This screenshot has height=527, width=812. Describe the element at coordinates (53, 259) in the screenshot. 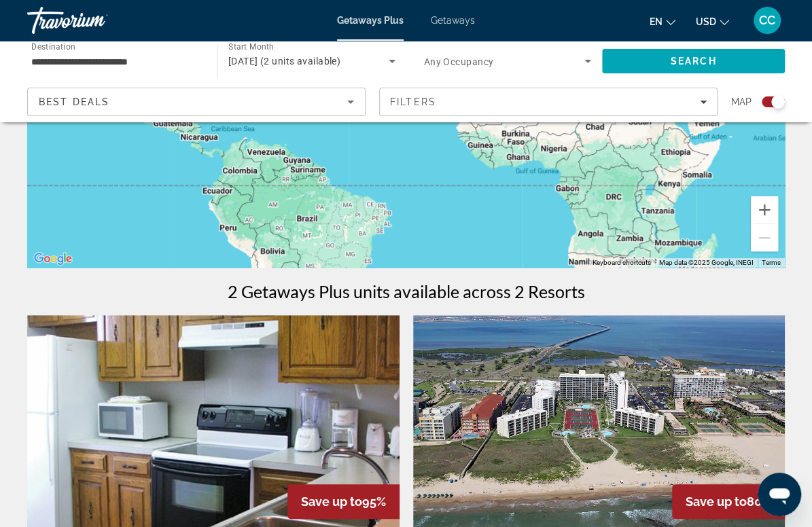

I see `img: Google` at that location.